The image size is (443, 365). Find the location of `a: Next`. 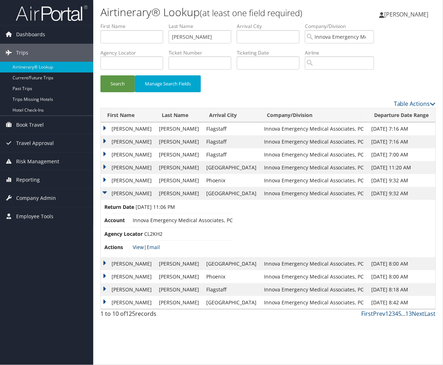

a: Next is located at coordinates (418, 313).